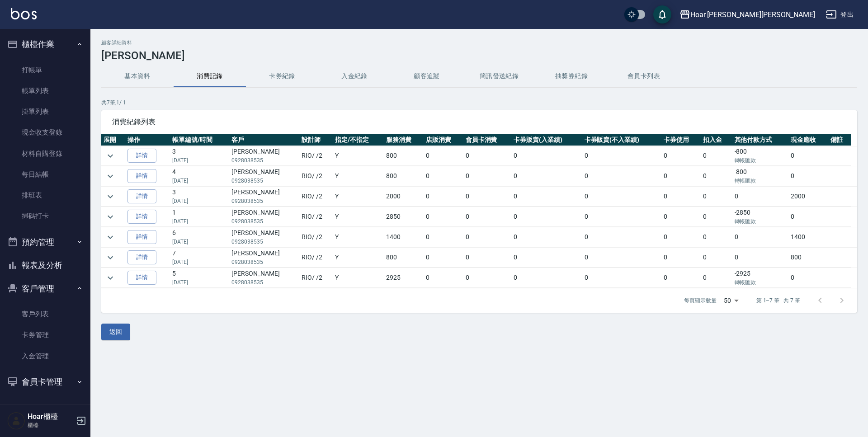  I want to click on th: 現金應收, so click(809, 140).